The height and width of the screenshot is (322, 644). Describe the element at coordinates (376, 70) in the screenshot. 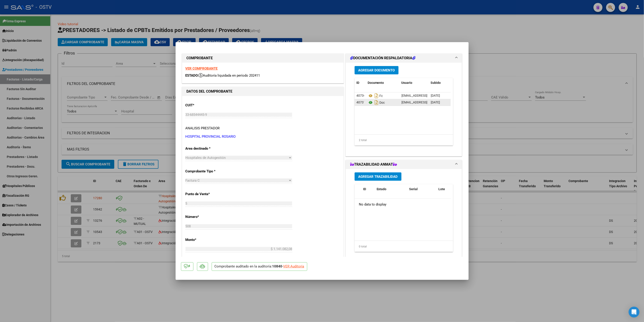

I see `span: Agregar Documento` at that location.